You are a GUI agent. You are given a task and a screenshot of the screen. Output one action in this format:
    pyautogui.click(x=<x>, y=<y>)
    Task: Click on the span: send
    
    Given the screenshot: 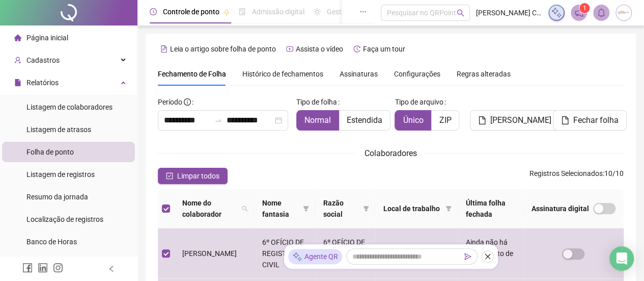 What is the action you would take?
    pyautogui.click(x=468, y=256)
    